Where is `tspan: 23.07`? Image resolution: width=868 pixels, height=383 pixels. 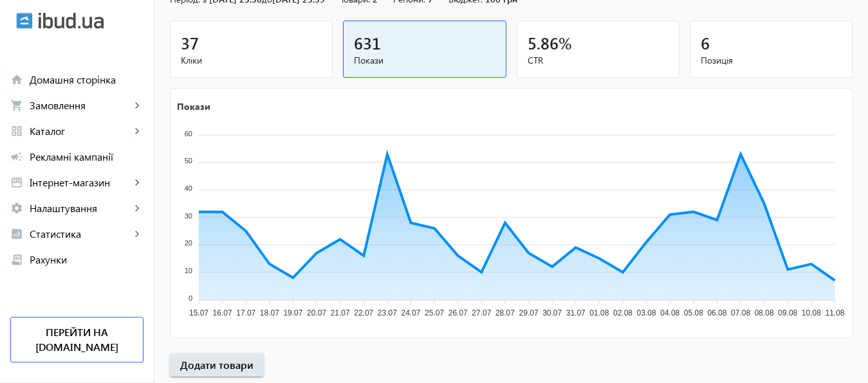
tspan: 23.07 is located at coordinates (387, 313).